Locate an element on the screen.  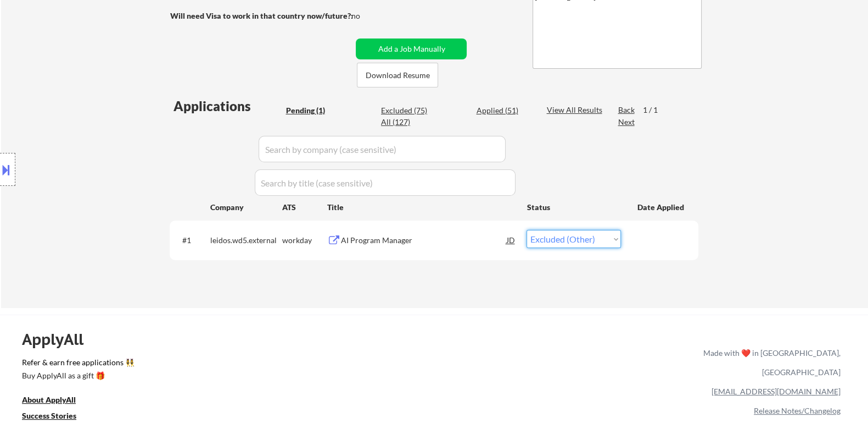
div: All (127) is located at coordinates (408, 122).